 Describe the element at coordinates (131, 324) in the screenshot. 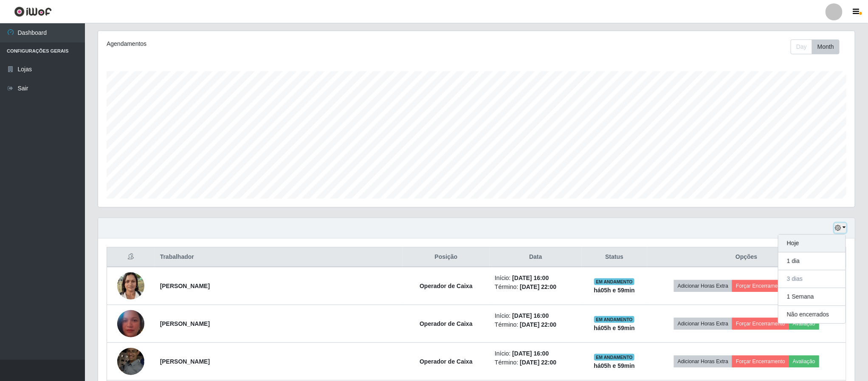

I see `img: 1744290143147.jpeg` at that location.